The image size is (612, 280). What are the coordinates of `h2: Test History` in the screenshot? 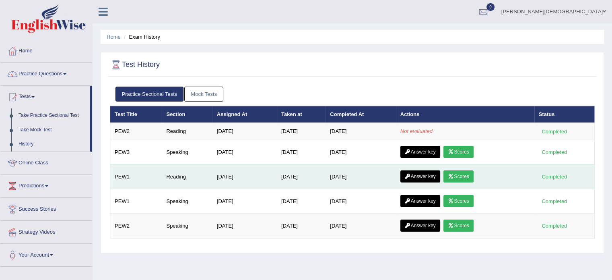 It's located at (135, 65).